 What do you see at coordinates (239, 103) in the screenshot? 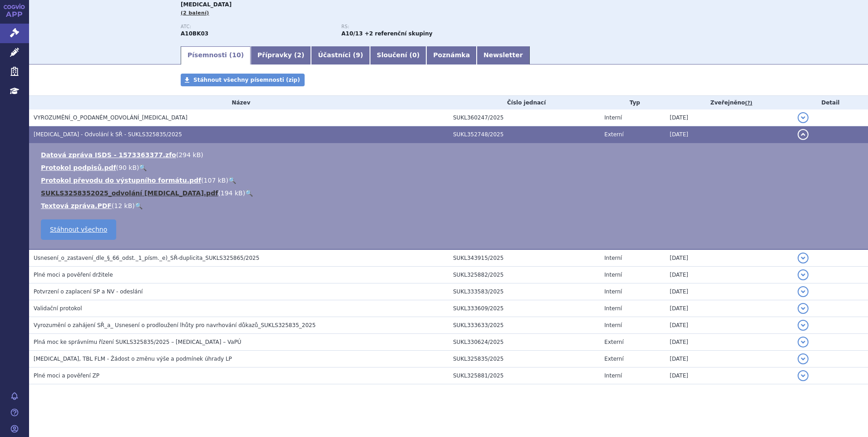
I see `th: Název` at bounding box center [239, 103].